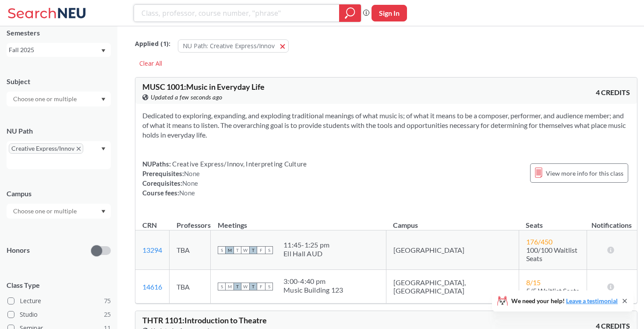 The width and height of the screenshot is (644, 329). I want to click on div: Ell Hall AUD, so click(306, 254).